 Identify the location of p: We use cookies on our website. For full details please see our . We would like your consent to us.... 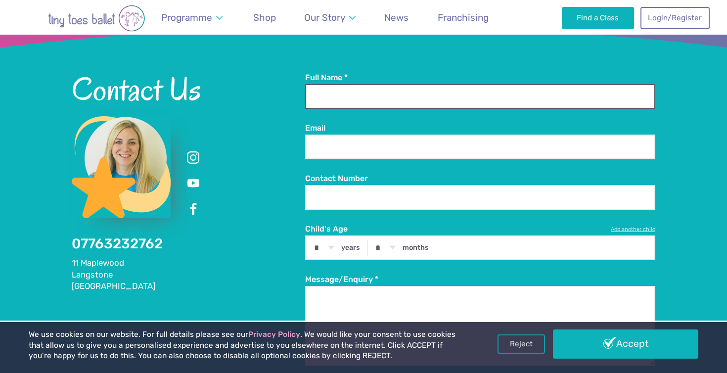
(246, 345).